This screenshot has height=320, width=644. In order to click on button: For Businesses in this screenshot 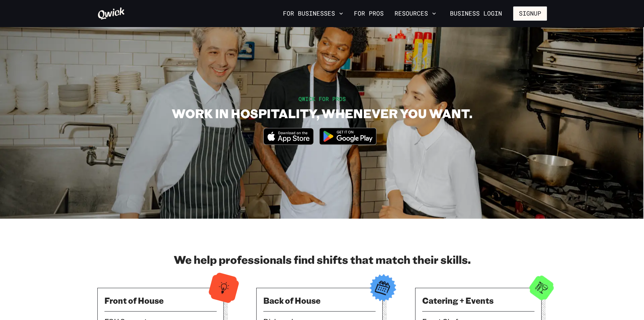, I will do `click(313, 14)`.